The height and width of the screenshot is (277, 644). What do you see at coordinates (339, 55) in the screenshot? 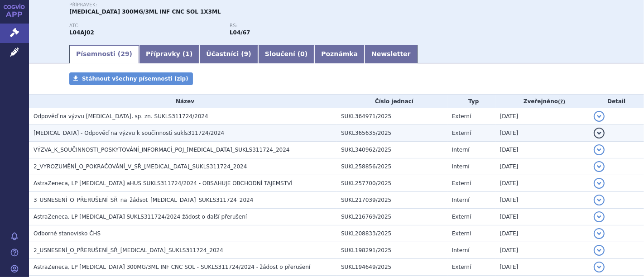
I see `a: Poznámka` at bounding box center [339, 55].